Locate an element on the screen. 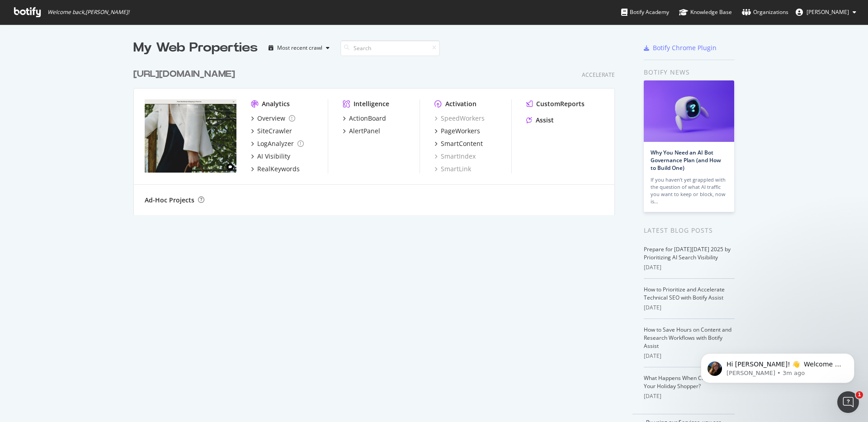 The width and height of the screenshot is (868, 422). div: Botify Academy is located at coordinates (645, 12).